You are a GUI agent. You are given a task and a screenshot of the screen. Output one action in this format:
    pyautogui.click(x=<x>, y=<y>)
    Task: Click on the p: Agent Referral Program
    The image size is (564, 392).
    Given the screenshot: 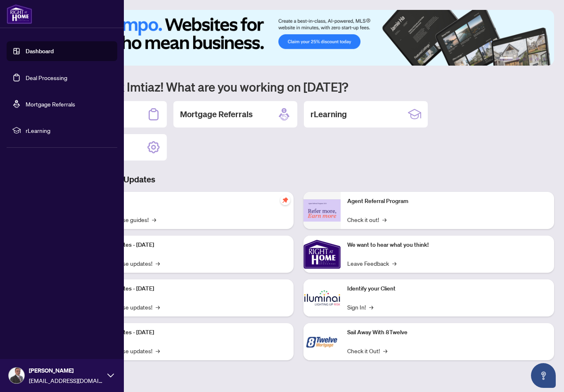 What is the action you would take?
    pyautogui.click(x=447, y=201)
    